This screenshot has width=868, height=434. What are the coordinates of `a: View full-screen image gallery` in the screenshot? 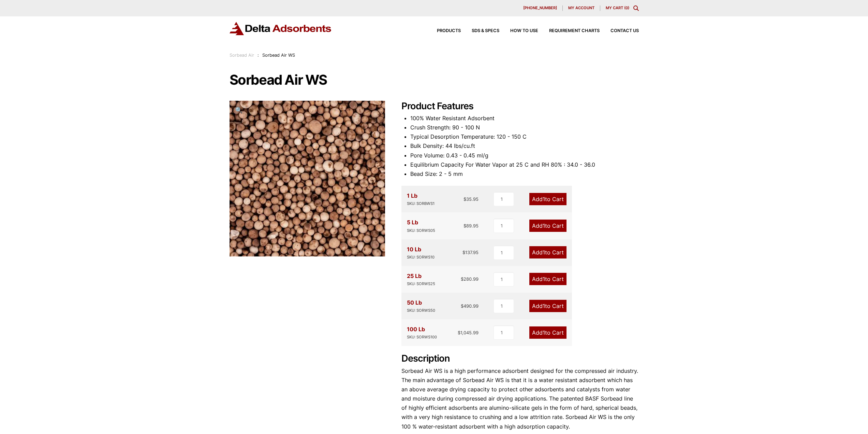 It's located at (238, 110).